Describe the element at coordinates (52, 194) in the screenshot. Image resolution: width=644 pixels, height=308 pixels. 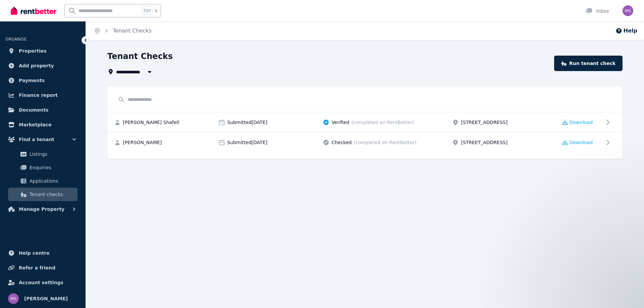
I see `span: Tenant checks` at that location.